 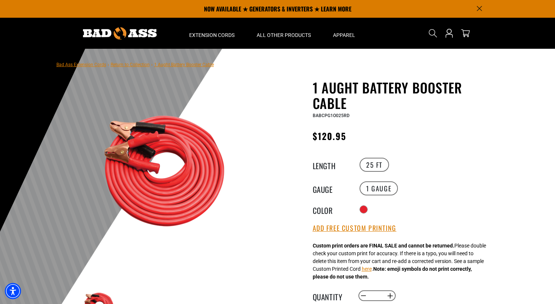 I want to click on span: BABCPG1O025RD, so click(x=331, y=115).